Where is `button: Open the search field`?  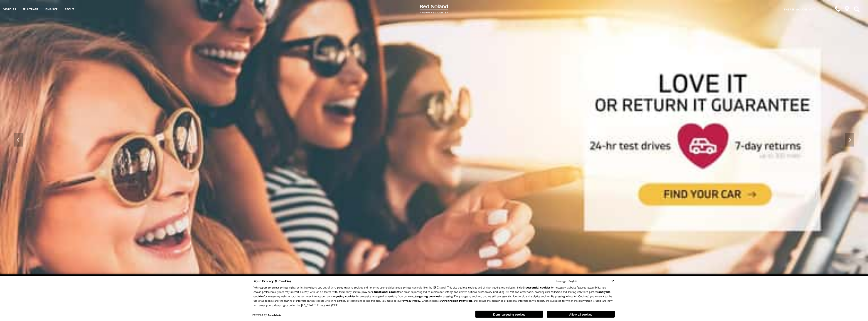
button: Open the search field is located at coordinates (857, 9).